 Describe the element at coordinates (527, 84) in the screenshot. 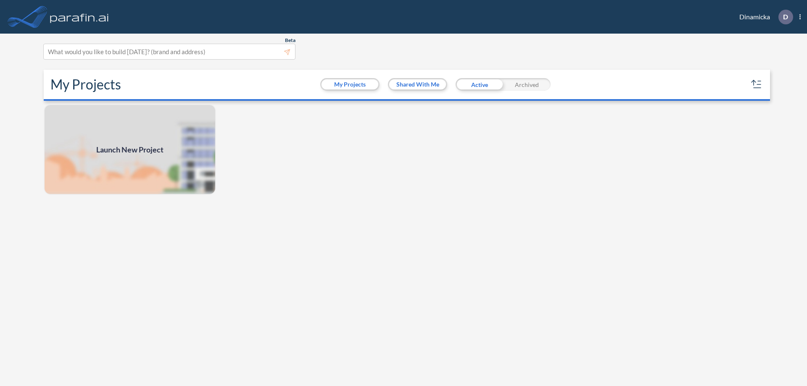

I see `div: Archived` at that location.